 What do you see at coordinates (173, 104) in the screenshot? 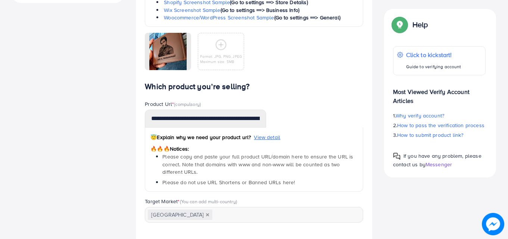
I see `label: Product Url` at bounding box center [173, 104].